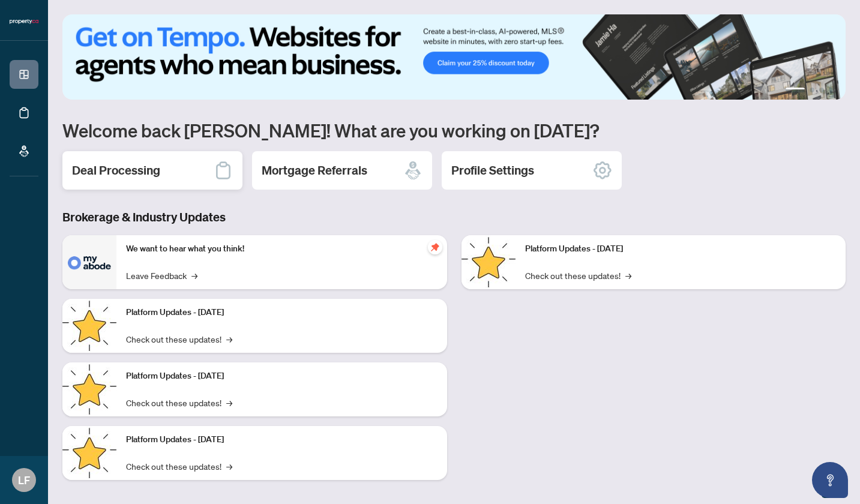  What do you see at coordinates (831, 90) in the screenshot?
I see `button: 4` at bounding box center [831, 90].